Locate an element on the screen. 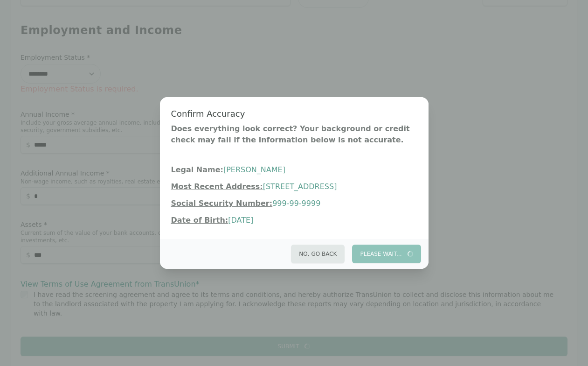 The image size is (588, 366). span: Date of Birth: is located at coordinates (200, 220).